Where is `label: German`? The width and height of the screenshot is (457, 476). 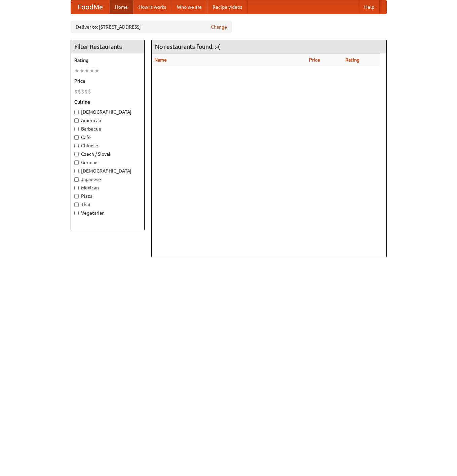
label: German is located at coordinates (108, 163).